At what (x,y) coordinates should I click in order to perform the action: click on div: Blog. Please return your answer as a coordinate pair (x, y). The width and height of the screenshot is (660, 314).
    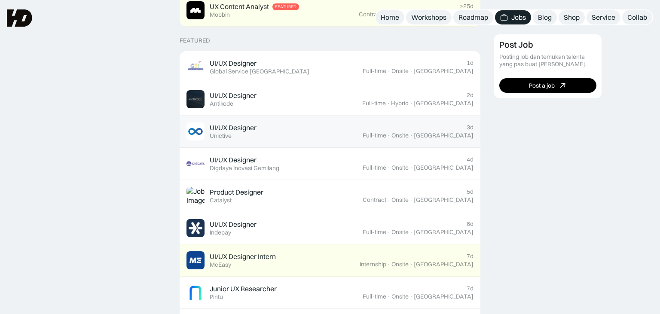
    Looking at the image, I should click on (545, 17).